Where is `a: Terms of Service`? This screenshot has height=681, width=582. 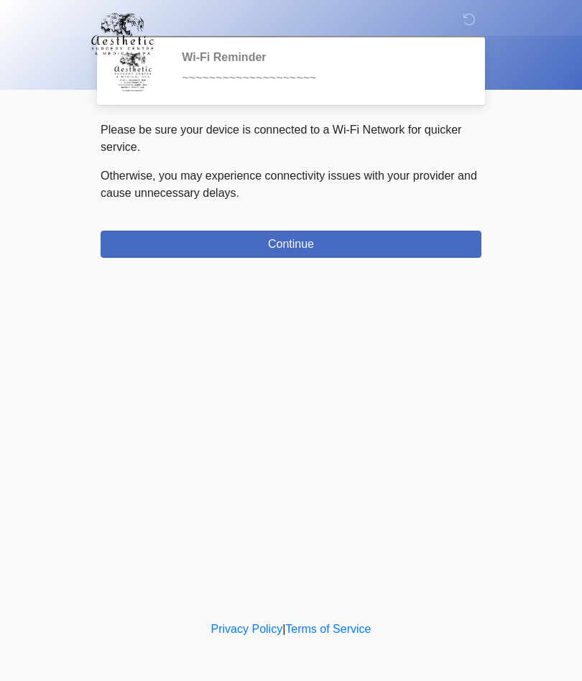 a: Terms of Service is located at coordinates (328, 629).